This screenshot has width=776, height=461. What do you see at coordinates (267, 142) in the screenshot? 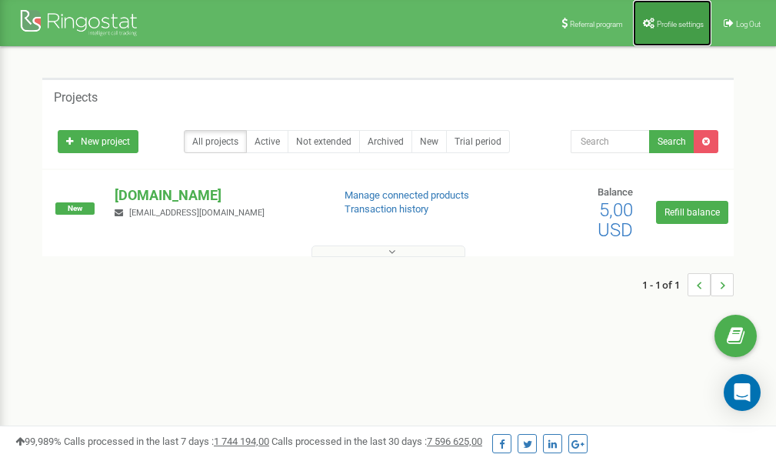
I see `a: Active` at bounding box center [267, 142].